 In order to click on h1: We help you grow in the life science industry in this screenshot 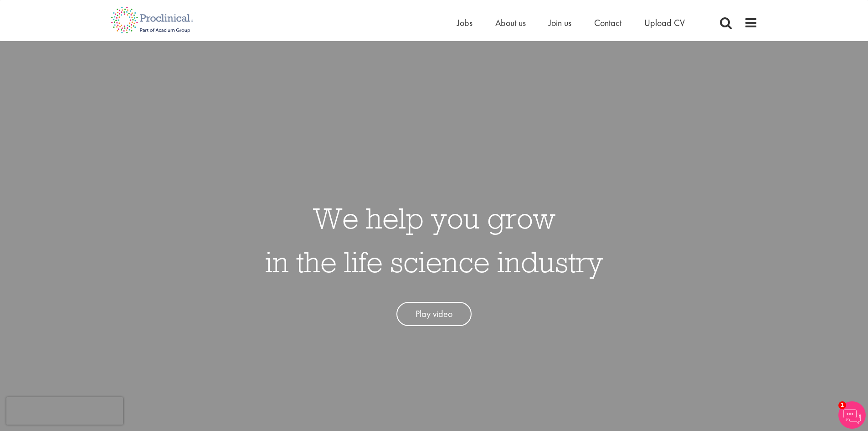, I will do `click(434, 240)`.